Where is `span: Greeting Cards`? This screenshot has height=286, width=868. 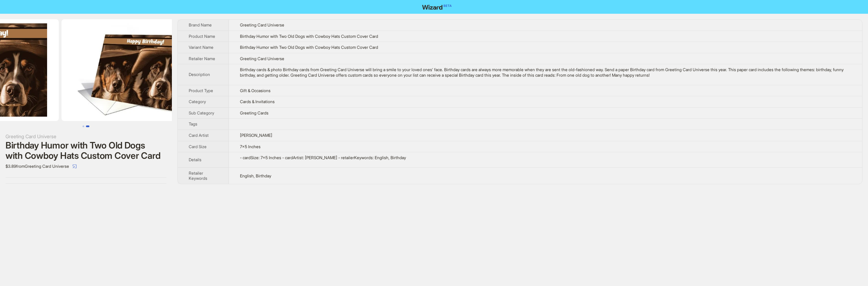 span: Greeting Cards is located at coordinates (254, 113).